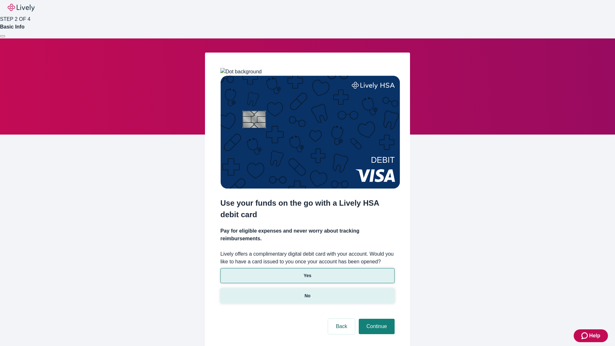 This screenshot has height=346, width=615. Describe the element at coordinates (307, 295) in the screenshot. I see `p: No` at that location.